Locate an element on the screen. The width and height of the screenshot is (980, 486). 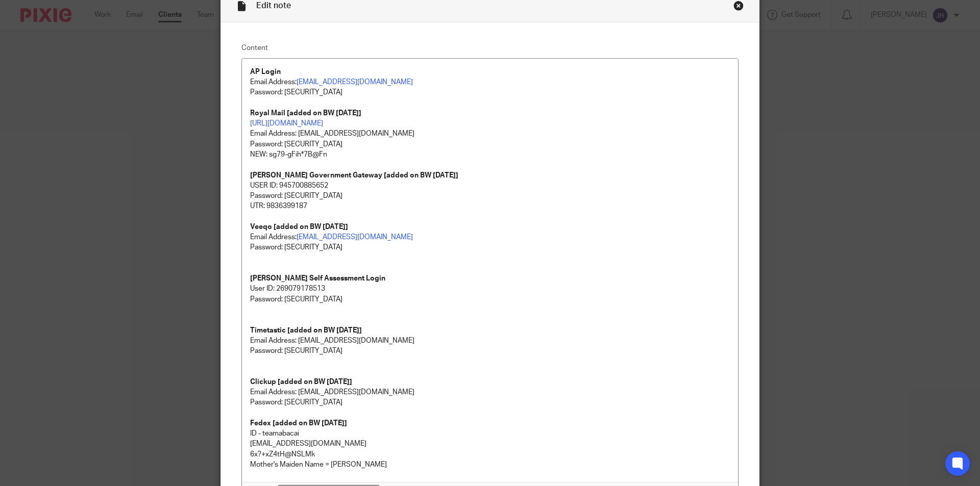
p: 6x?+xZ4tH@NSLMk is located at coordinates (490, 454).